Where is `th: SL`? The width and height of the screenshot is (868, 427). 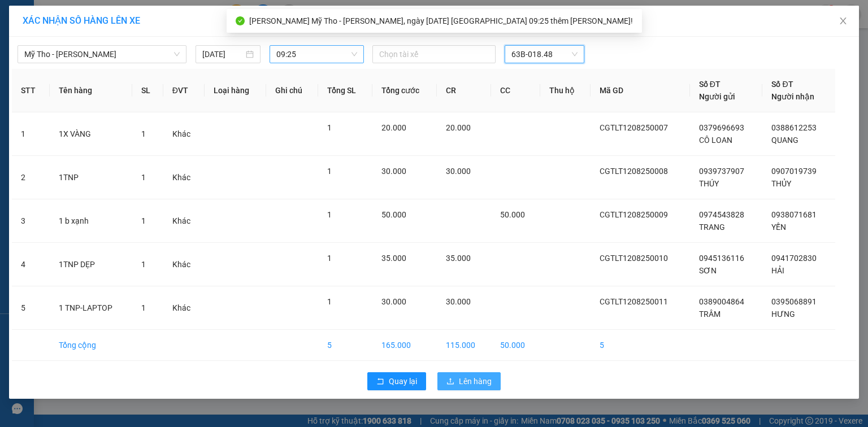 th: SL is located at coordinates (148, 90).